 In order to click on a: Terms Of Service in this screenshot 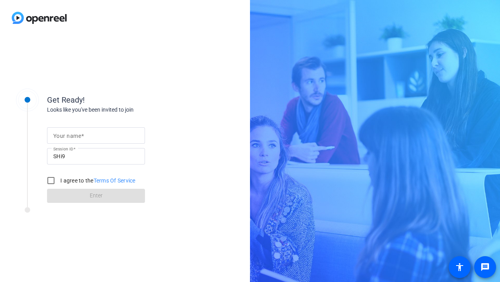, I will do `click(114, 181)`.